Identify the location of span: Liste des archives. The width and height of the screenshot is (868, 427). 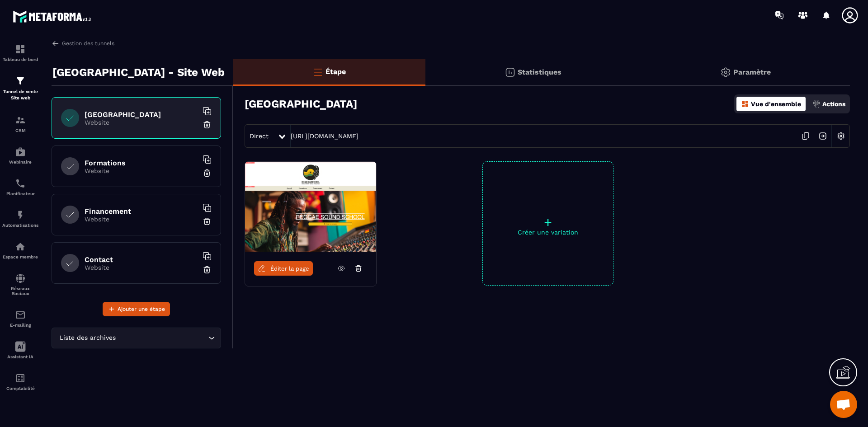
(87, 338).